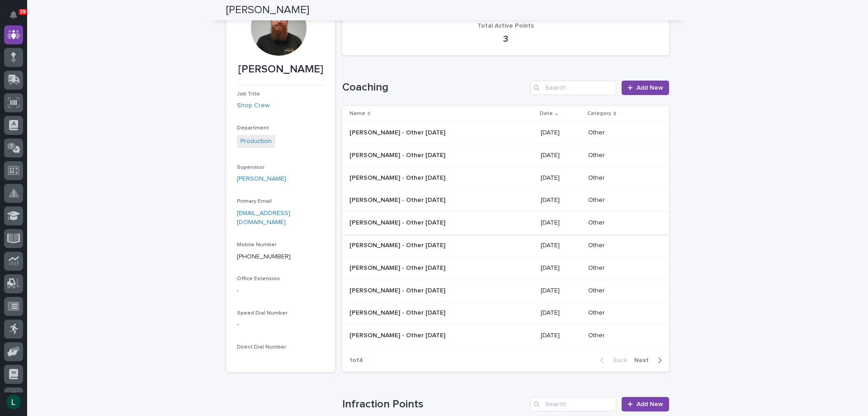 This screenshot has width=868, height=416. I want to click on p: 3, so click(506, 39).